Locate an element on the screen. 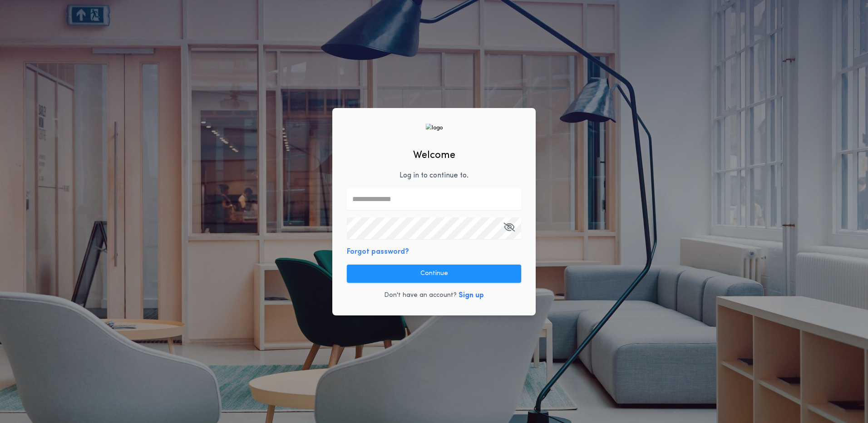  img: logo is located at coordinates (434, 127).